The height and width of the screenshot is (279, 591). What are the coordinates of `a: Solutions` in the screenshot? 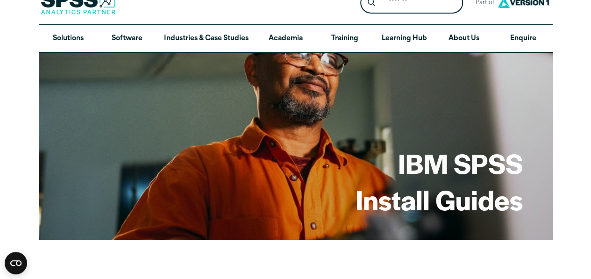 It's located at (68, 39).